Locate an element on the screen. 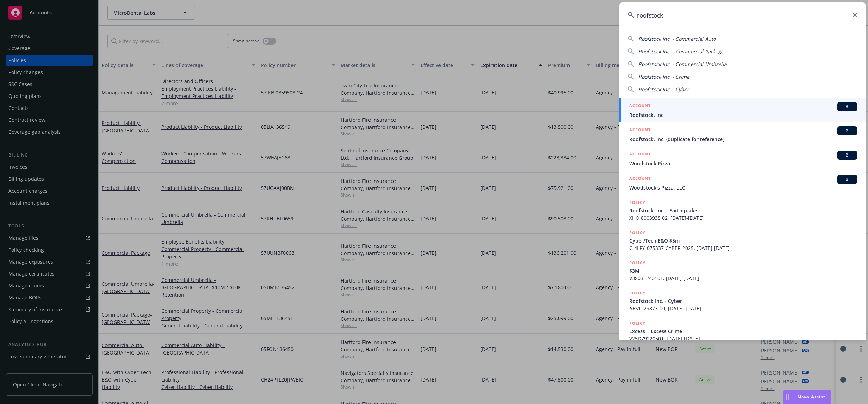 The width and height of the screenshot is (868, 404). div: Drag to move is located at coordinates (788, 397).